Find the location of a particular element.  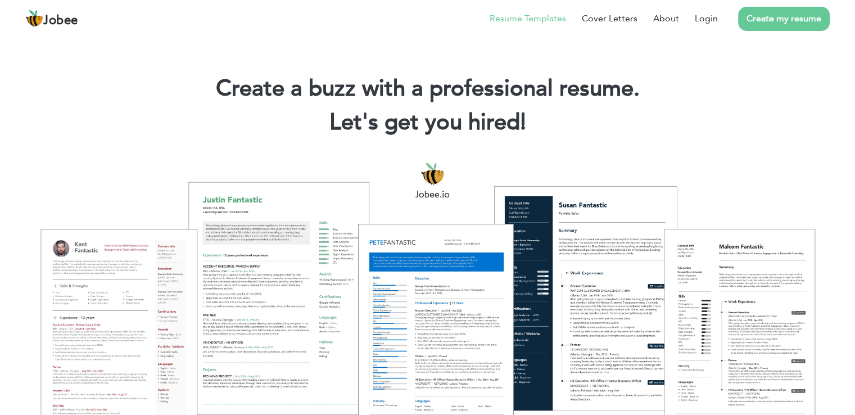

a: Cover Letters is located at coordinates (609, 19).